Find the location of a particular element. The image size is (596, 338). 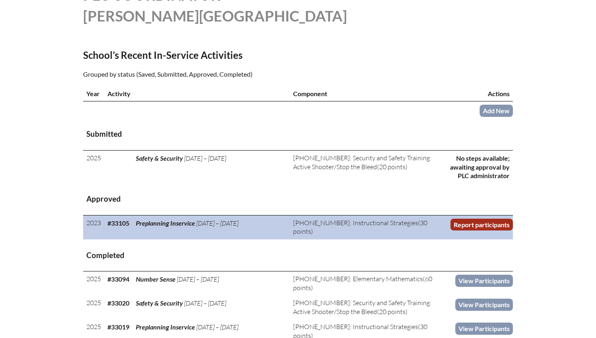

b: #33105 is located at coordinates (118, 223).